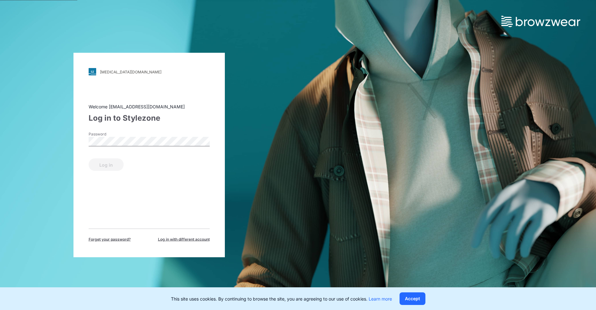 Image resolution: width=596 pixels, height=310 pixels. Describe the element at coordinates (413, 299) in the screenshot. I see `button: Accept` at that location.